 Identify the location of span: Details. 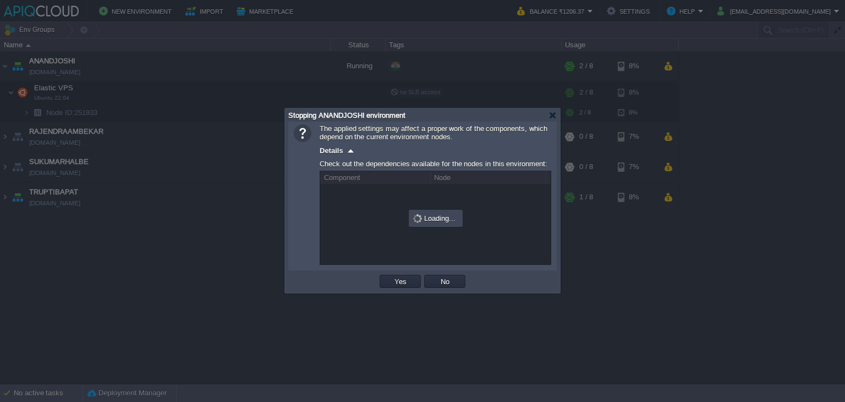
(331, 150).